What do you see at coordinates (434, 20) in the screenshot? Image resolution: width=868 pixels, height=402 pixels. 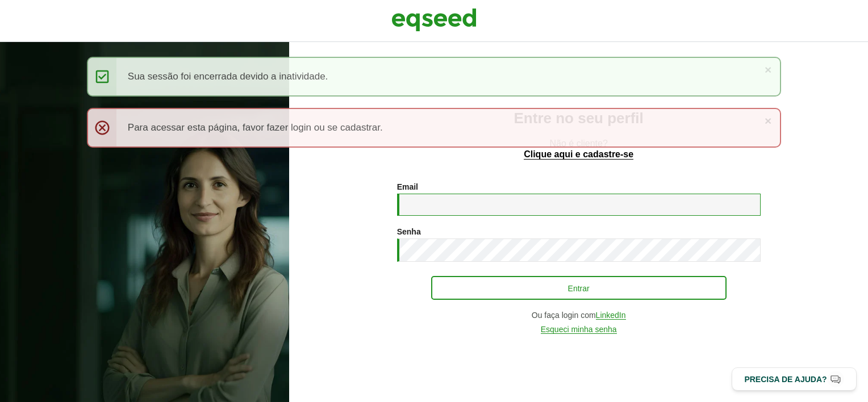 I see `img: EqSeed Logo` at bounding box center [434, 20].